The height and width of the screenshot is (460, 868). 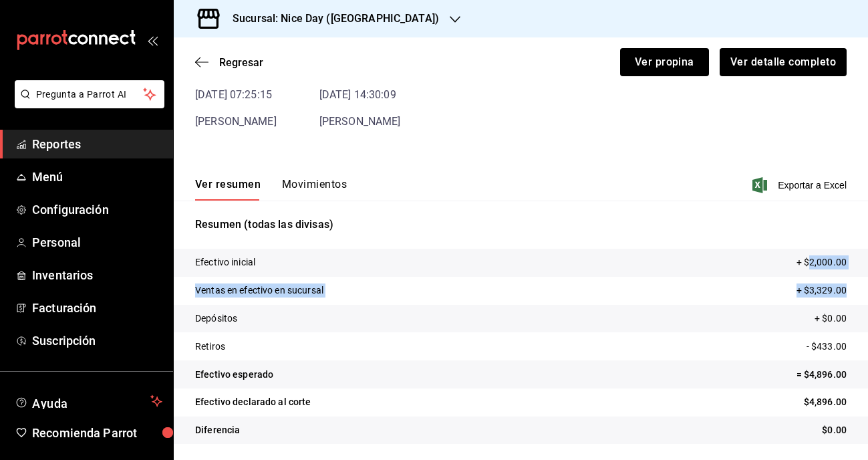 What do you see at coordinates (821, 262) in the screenshot?
I see `p: + $2,000.00` at bounding box center [821, 262].